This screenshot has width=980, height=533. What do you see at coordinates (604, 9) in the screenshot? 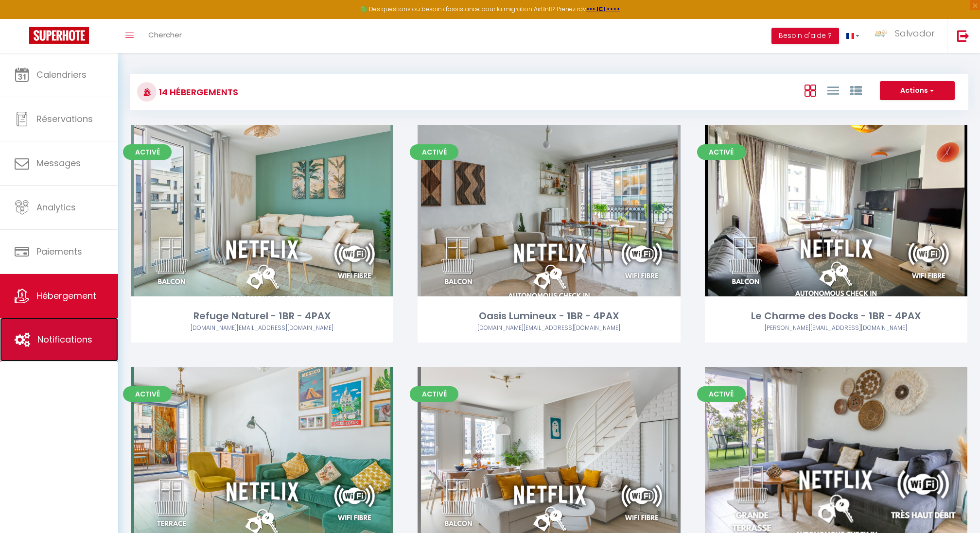
I see `a: >>> ICI <<<<` at bounding box center [604, 9].